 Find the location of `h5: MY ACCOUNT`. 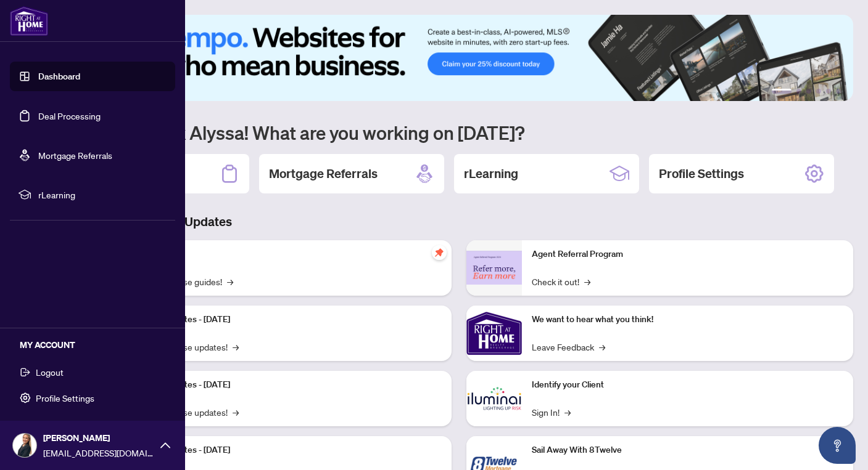

h5: MY ACCOUNT is located at coordinates (98, 345).